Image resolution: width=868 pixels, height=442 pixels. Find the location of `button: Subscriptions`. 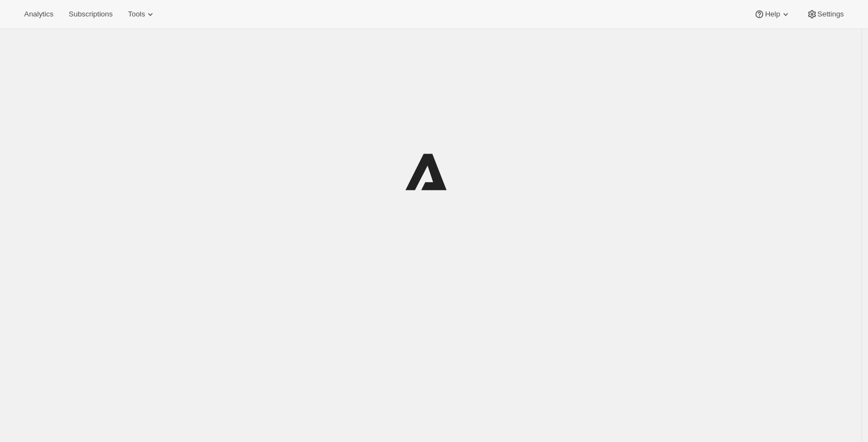

button: Subscriptions is located at coordinates (90, 14).